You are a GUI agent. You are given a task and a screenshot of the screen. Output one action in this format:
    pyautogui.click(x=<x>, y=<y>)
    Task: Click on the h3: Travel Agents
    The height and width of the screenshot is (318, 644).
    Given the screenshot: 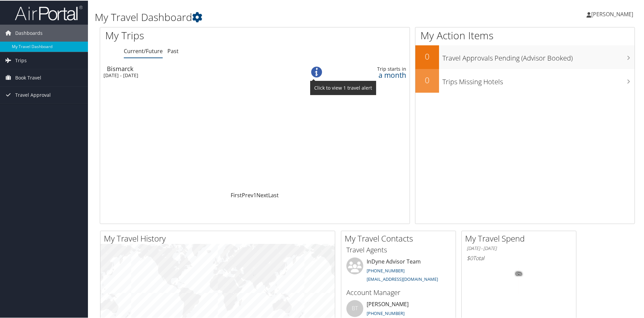 What is the action you would take?
    pyautogui.click(x=399, y=249)
    